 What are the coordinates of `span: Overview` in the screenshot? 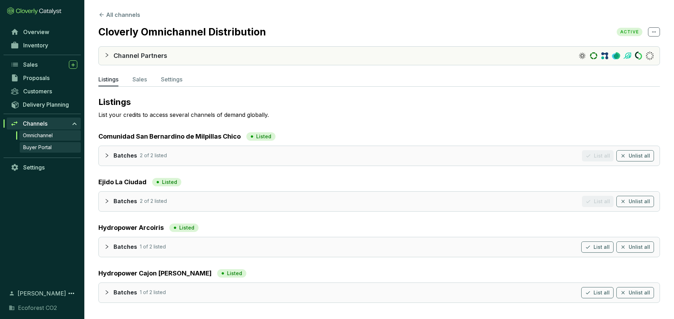 It's located at (36, 32).